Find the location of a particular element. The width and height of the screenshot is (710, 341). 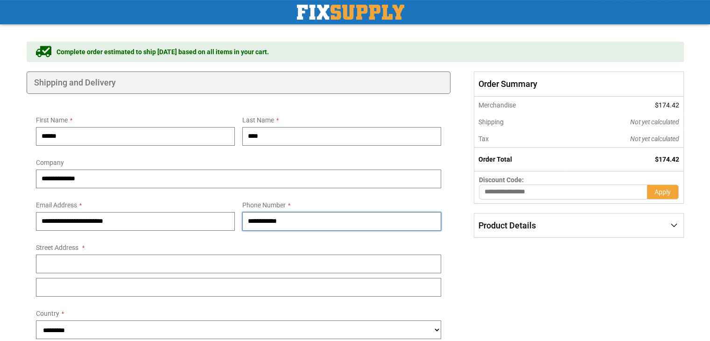

span: Discount Code: is located at coordinates (501, 180).